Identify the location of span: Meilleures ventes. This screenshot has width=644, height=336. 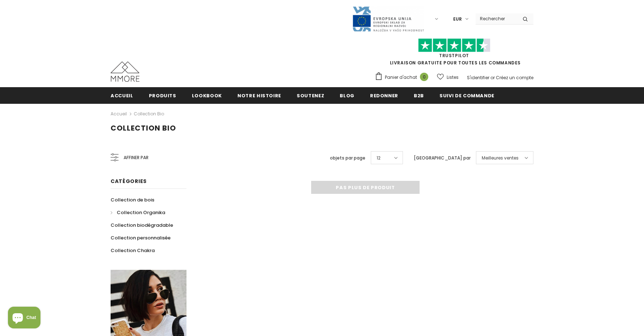
(500, 158).